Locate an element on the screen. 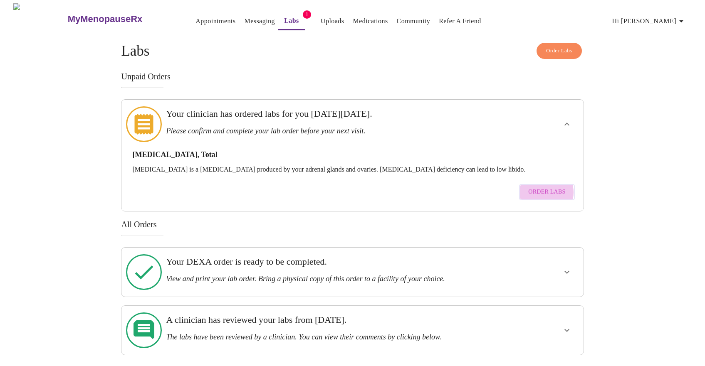  a: Community is located at coordinates (413, 21).